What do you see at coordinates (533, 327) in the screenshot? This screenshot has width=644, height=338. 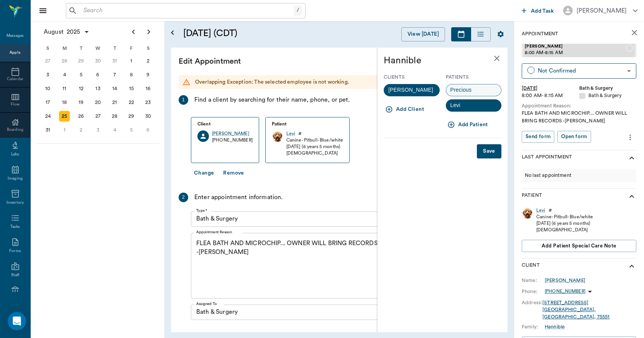 I see `div: Family:` at bounding box center [533, 327].